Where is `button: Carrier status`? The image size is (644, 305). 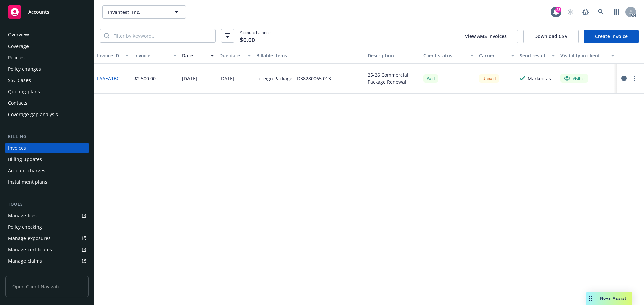
button: Carrier status is located at coordinates (497, 56).